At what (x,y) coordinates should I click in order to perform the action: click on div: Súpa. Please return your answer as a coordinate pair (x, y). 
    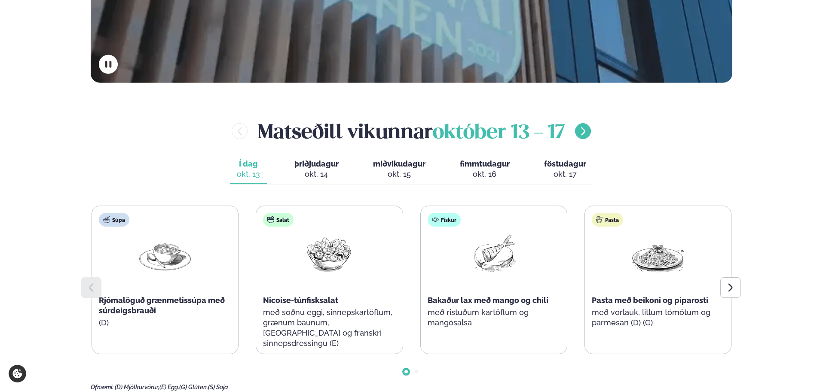
    Looking at the image, I should click on (114, 220).